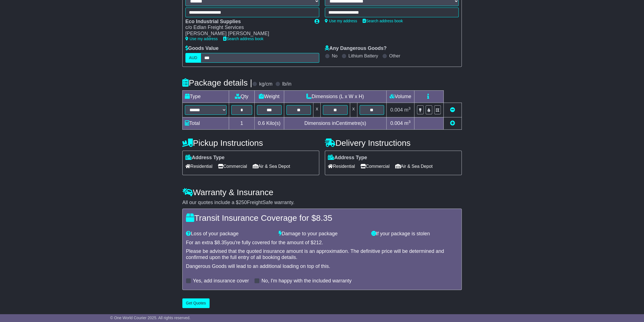  I want to click on div: Dangerous Goods will lead to an additional loading on top of this., so click(322, 266).